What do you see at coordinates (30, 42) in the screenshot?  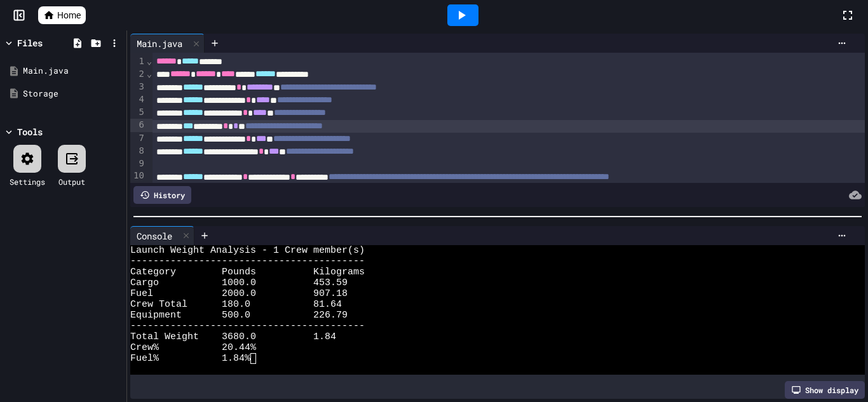 I see `div: Files` at bounding box center [30, 42].